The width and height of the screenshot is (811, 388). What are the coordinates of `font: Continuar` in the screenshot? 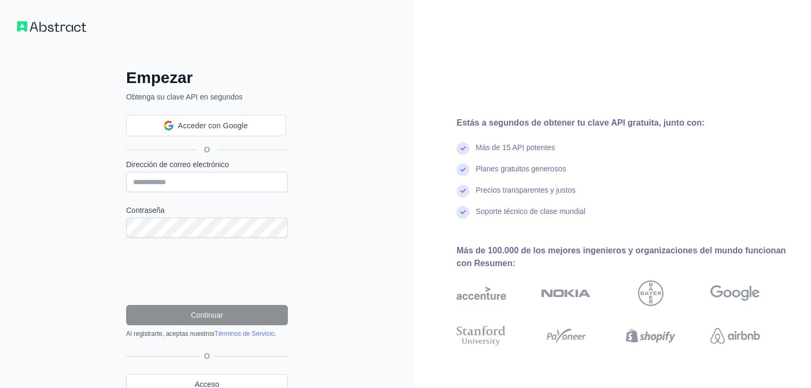 It's located at (207, 315).